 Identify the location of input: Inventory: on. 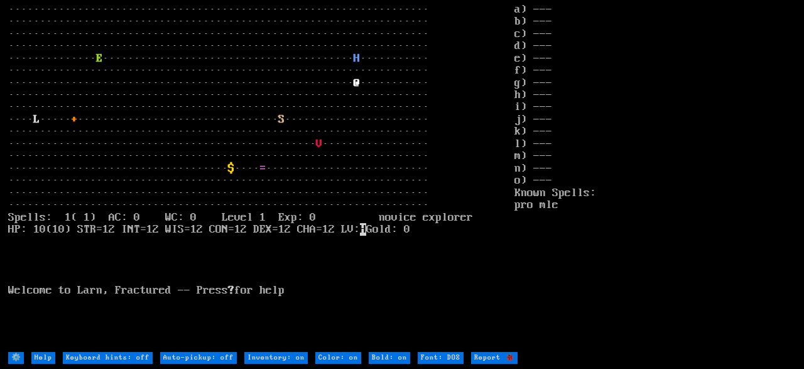
(276, 358).